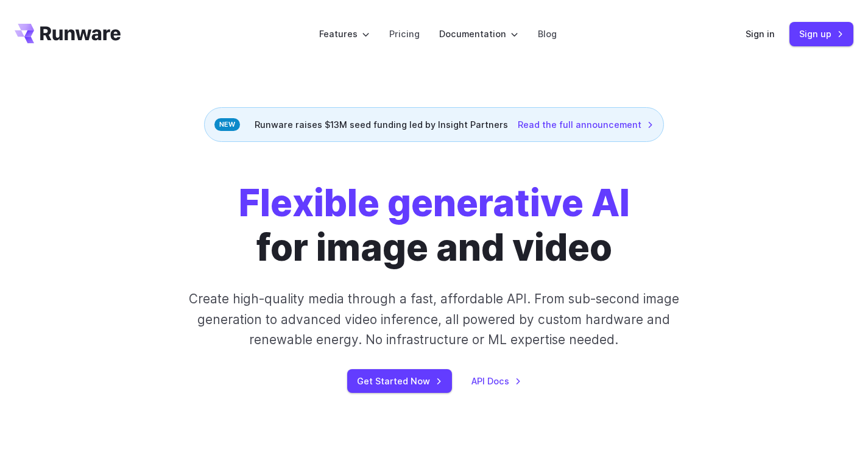 The height and width of the screenshot is (466, 868). What do you see at coordinates (496, 381) in the screenshot?
I see `a: API Docs` at bounding box center [496, 381].